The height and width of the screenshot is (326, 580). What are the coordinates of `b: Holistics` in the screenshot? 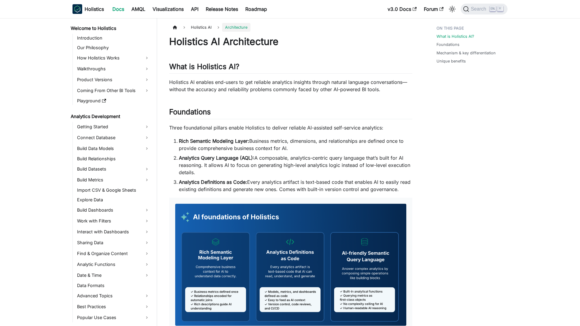 It's located at (94, 9).